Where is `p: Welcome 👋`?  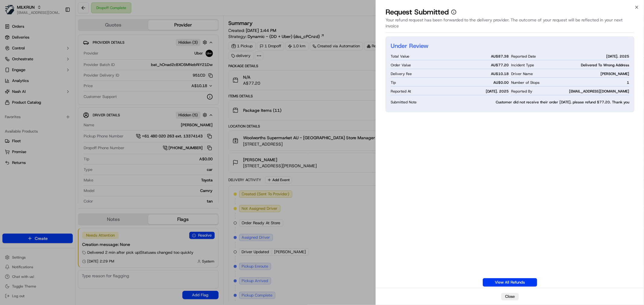
p: Welcome 👋 is located at coordinates (58, 29).